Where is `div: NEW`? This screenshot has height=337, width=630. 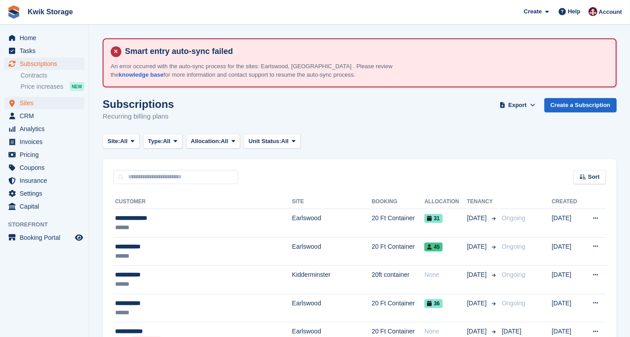
div: NEW is located at coordinates (77, 87).